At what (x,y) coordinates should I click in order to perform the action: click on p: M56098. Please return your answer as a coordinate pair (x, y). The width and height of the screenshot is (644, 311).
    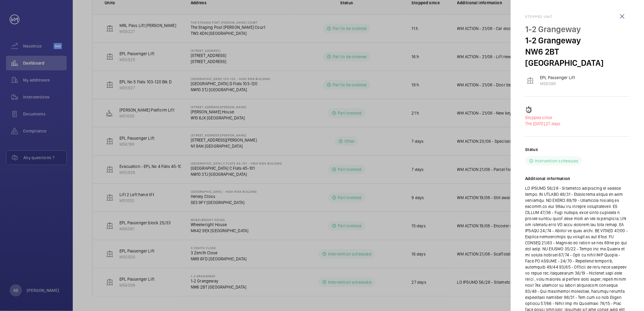
    Looking at the image, I should click on (557, 84).